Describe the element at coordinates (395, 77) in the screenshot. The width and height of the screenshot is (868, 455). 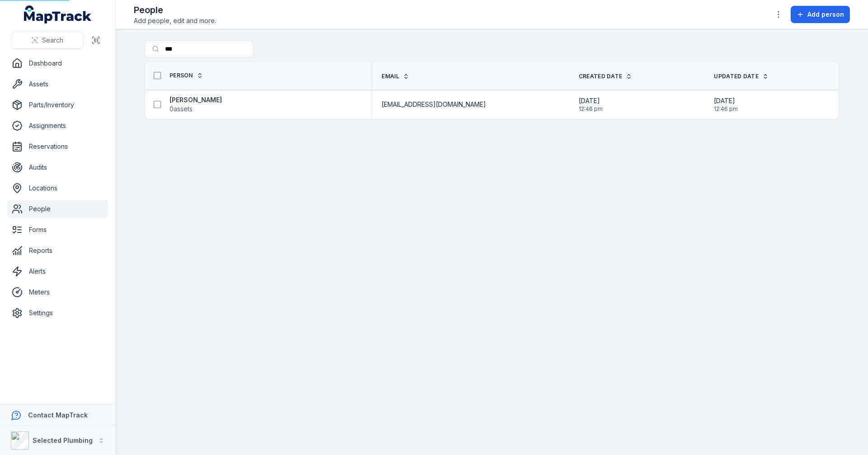
I see `a: Email` at that location.